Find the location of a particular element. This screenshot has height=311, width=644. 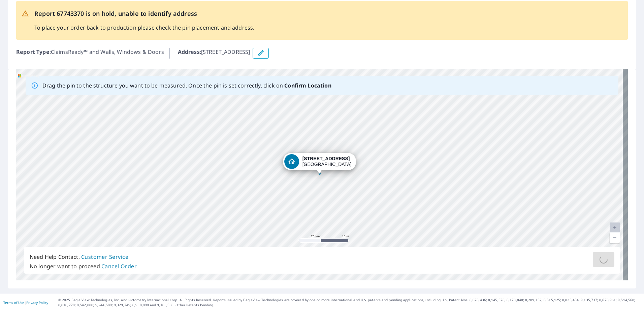

button: Customer Service is located at coordinates (105, 256).